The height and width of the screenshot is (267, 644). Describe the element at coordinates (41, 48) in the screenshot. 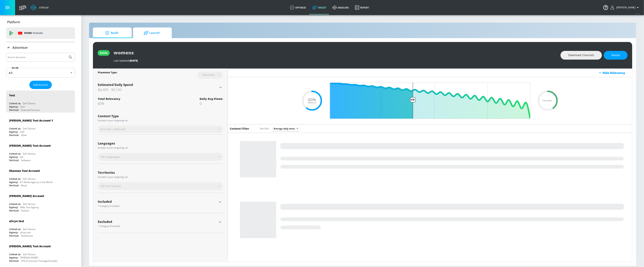

I see `div: Advertiser` at that location.